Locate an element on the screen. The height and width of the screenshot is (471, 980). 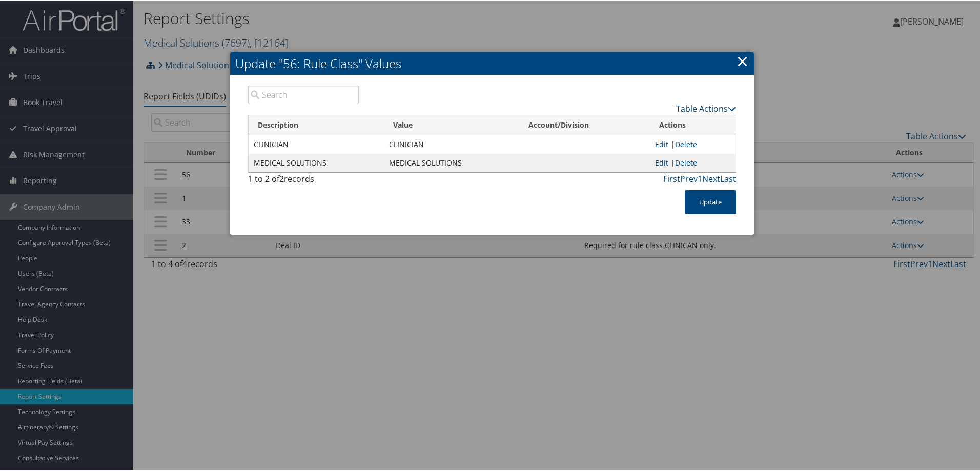
a: First is located at coordinates (671, 178).